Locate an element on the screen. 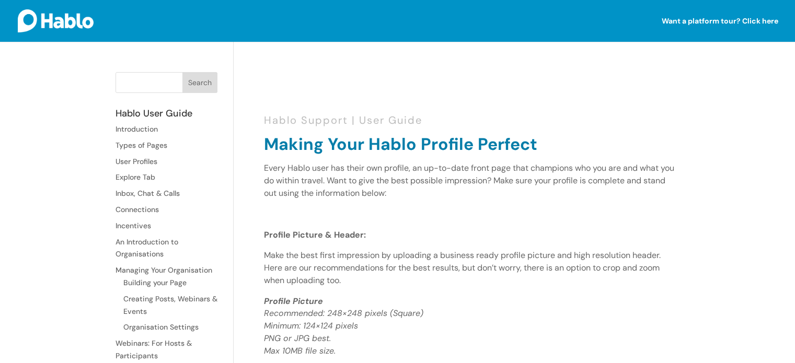 This screenshot has height=363, width=795. span: Minimum: 124×124 pixels is located at coordinates (311, 326).